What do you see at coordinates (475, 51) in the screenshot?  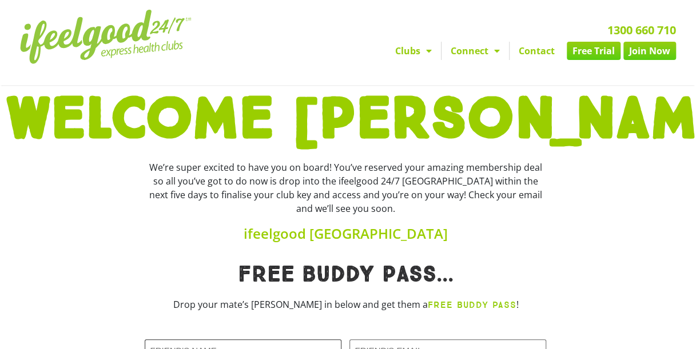 I see `a: Connect` at bounding box center [475, 51].